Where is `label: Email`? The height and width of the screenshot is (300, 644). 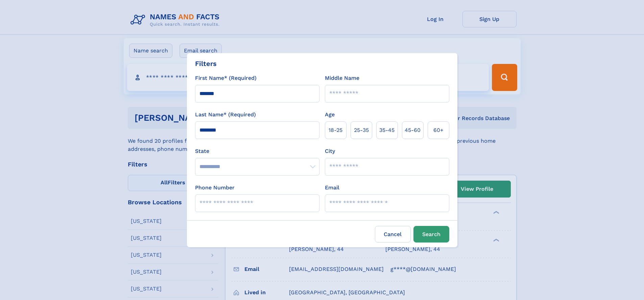
label: Email is located at coordinates (332, 188).